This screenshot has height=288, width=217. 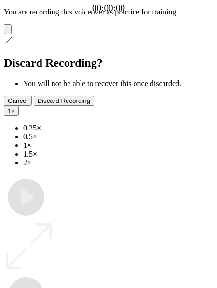 I want to click on a: 00:00:00, so click(x=109, y=8).